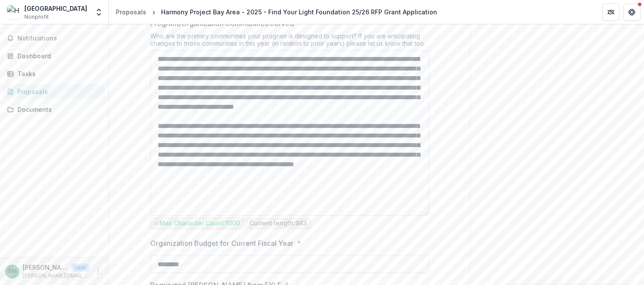 This screenshot has height=285, width=644. I want to click on button: More, so click(98, 271).